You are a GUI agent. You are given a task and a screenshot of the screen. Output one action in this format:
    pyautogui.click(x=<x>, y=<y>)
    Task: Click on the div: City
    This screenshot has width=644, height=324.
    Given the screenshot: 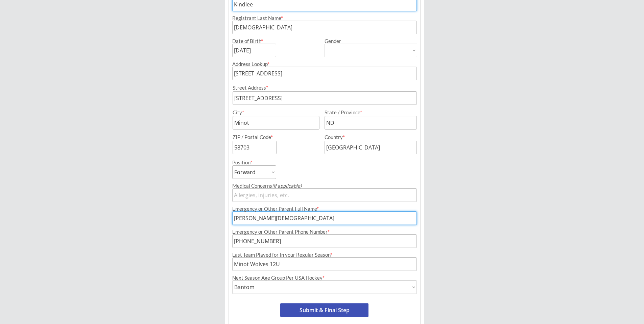 What is the action you would take?
    pyautogui.click(x=275, y=112)
    